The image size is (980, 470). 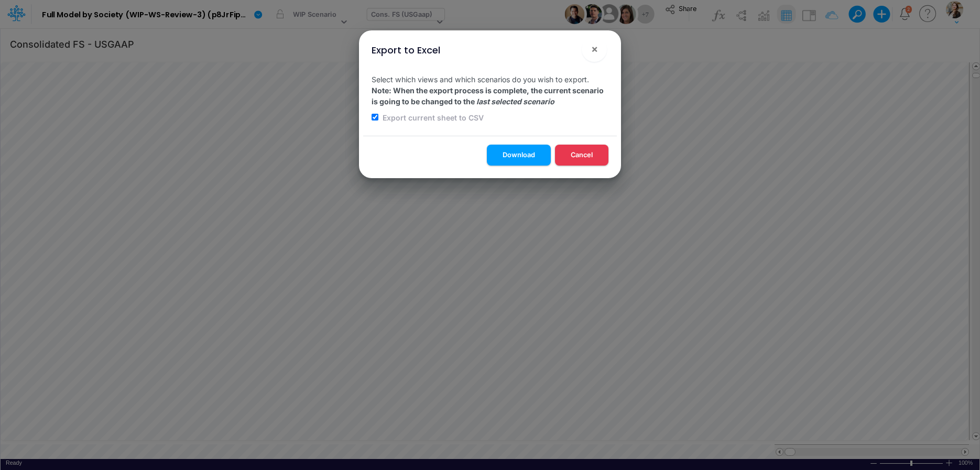 What do you see at coordinates (581, 155) in the screenshot?
I see `button: Cancel` at bounding box center [581, 155].